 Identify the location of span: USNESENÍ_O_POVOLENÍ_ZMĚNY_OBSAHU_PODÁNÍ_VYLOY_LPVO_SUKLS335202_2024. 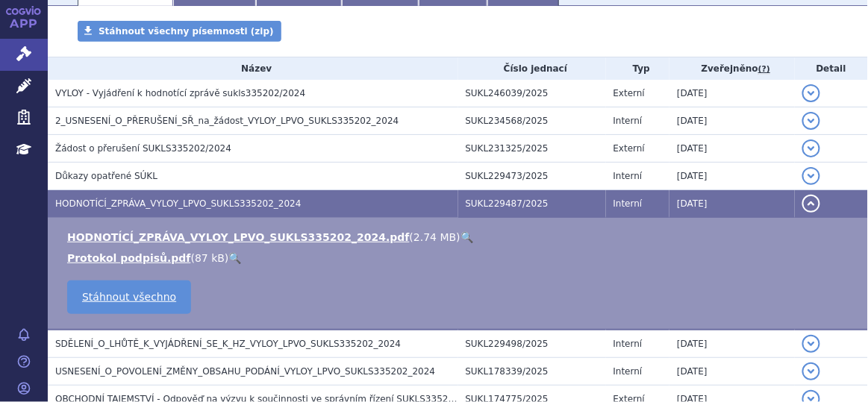
(245, 372).